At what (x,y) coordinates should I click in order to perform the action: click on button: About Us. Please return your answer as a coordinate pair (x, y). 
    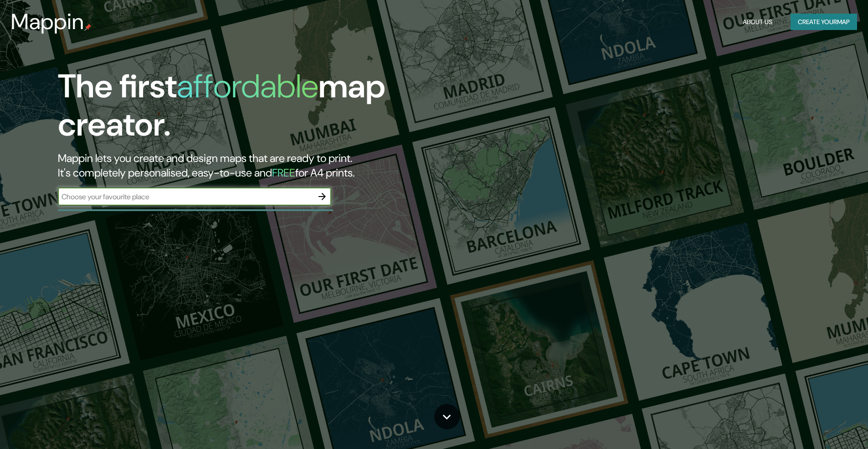
    Looking at the image, I should click on (757, 22).